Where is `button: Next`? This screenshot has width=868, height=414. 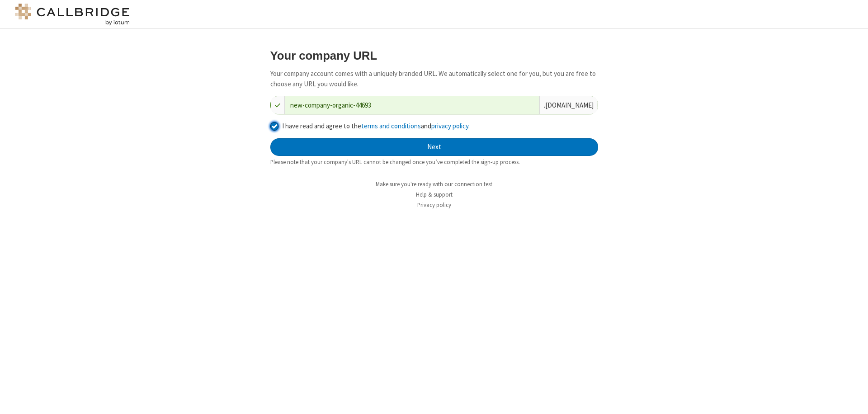
button: Next is located at coordinates (434, 147).